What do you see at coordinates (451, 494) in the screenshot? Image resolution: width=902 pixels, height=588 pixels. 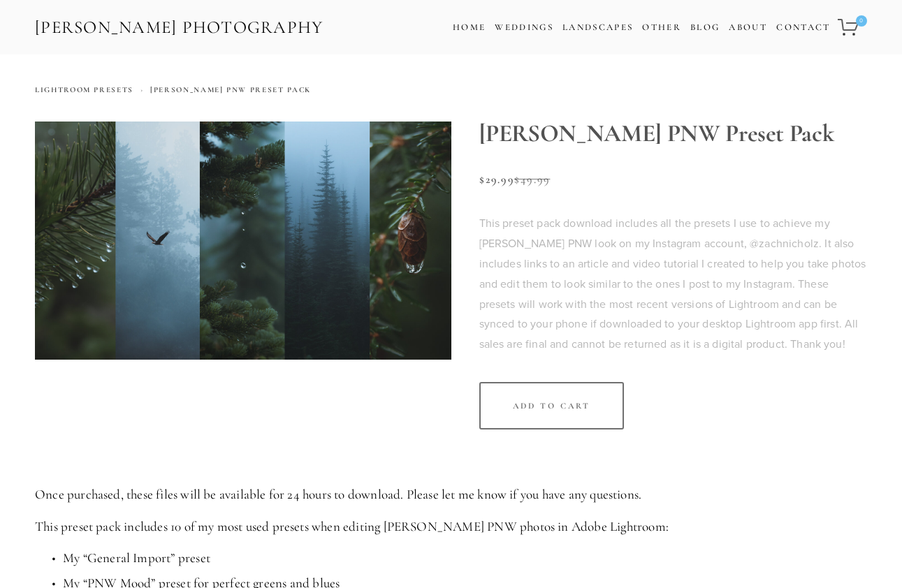 I see `p: Once purchased, these files will be available for 24 hours to download. Please let me know if you...` at bounding box center [451, 494].